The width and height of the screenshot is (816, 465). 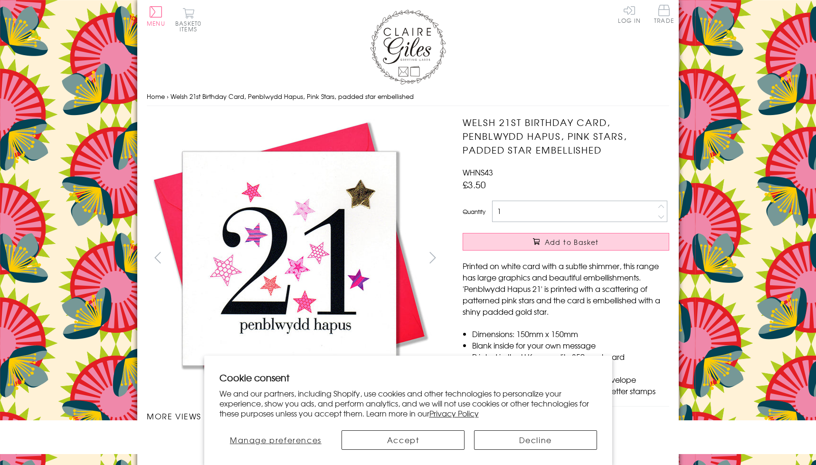 What do you see at coordinates (408, 377) in the screenshot?
I see `h2: Cookie consent` at bounding box center [408, 377].